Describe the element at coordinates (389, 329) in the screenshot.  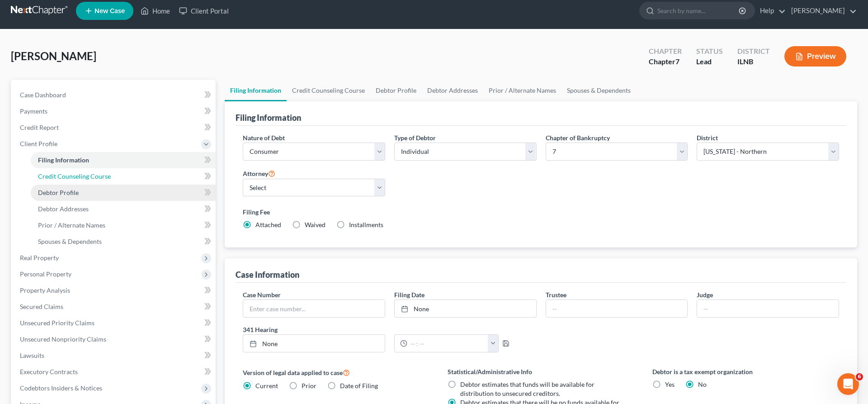
I see `label: 341 Hearing` at that location.